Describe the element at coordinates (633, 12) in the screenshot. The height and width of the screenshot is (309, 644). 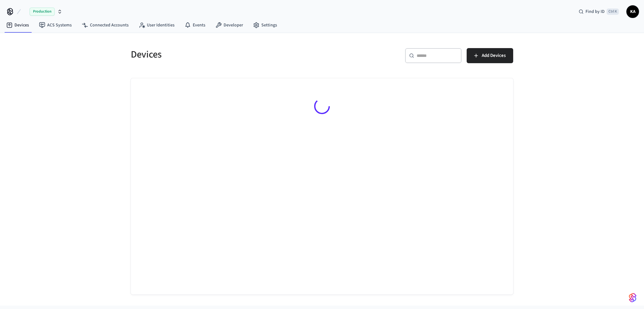
I see `span: KA` at that location.